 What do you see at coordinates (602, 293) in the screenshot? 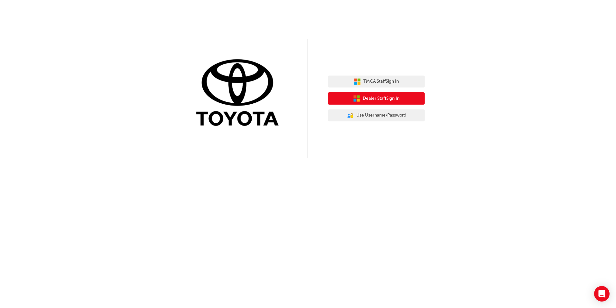
I see `div: Open Intercom Messenger` at bounding box center [602, 293].